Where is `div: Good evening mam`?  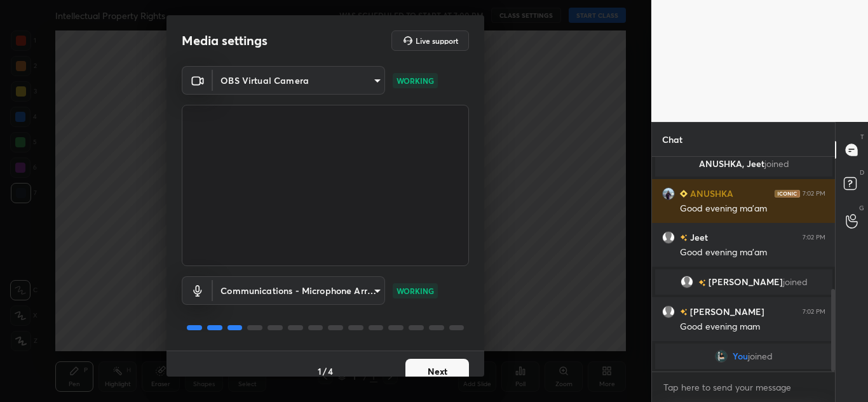
div: Good evening mam is located at coordinates (752, 327).